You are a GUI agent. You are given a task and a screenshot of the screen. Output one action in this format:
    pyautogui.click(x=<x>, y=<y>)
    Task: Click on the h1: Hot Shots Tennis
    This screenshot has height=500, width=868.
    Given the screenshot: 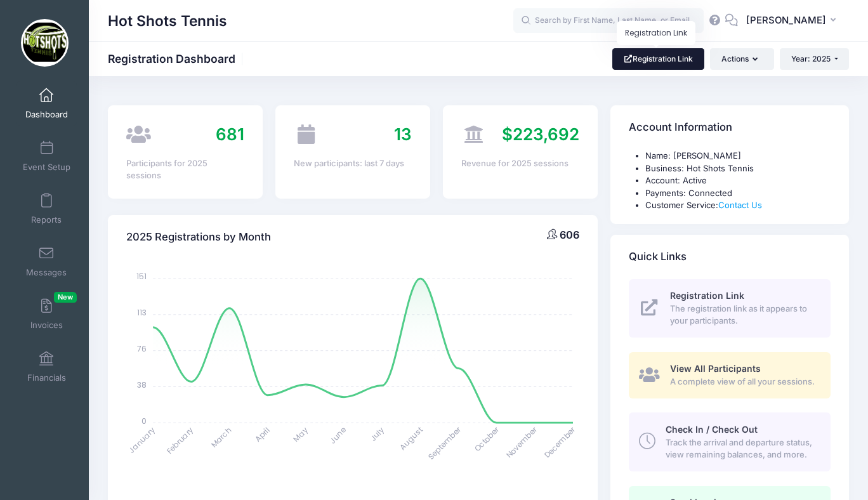 What is the action you would take?
    pyautogui.click(x=168, y=21)
    